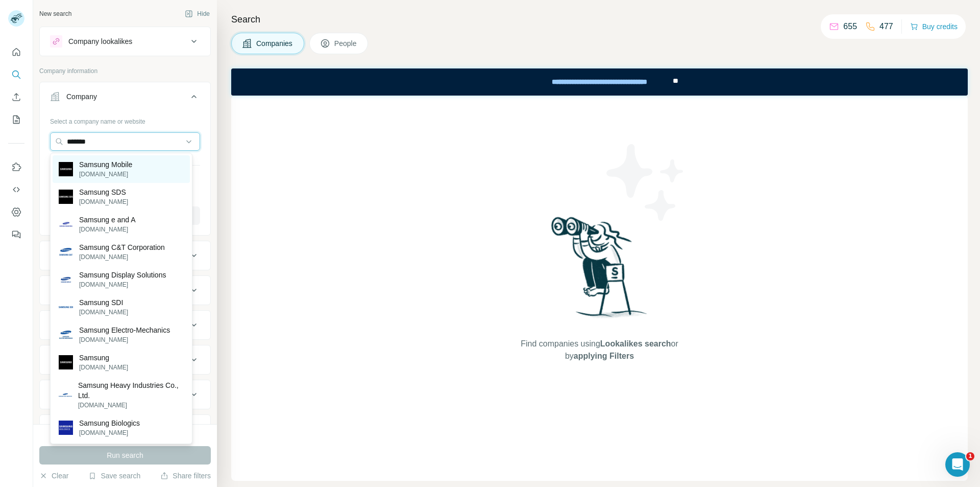  What do you see at coordinates (970, 456) in the screenshot?
I see `span: 1` at bounding box center [970, 456].